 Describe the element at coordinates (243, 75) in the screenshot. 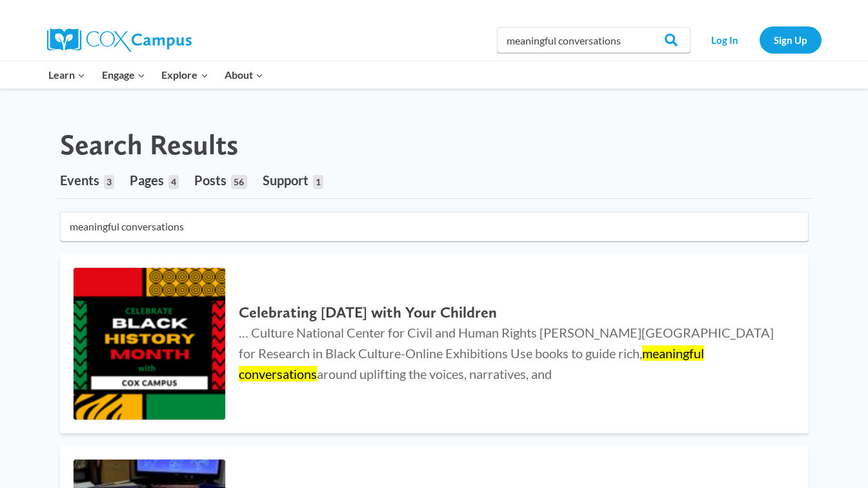

I see `button: Child menu of About` at that location.